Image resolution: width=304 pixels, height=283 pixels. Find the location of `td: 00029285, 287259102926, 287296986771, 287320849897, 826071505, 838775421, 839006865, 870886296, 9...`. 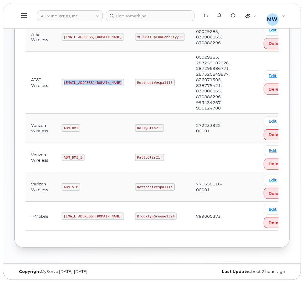

td: 00029285, 287259102926, 287296986771, 287320849897, 826071505, 838775421, 839006865, 870886296, 9... is located at coordinates (213, 83).